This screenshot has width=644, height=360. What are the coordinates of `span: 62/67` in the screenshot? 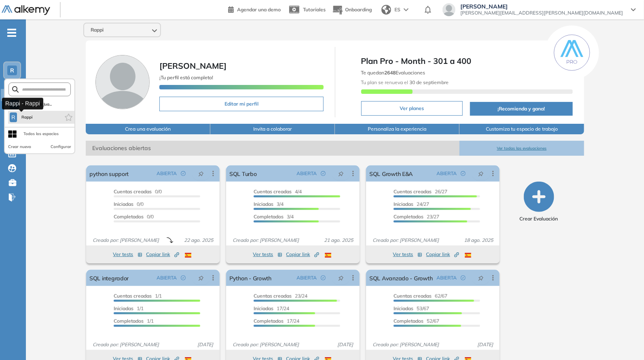 It's located at (420, 296).